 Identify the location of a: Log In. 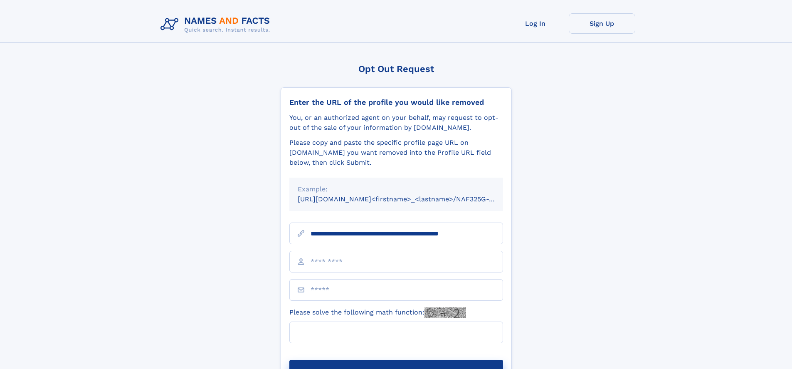
(536, 23).